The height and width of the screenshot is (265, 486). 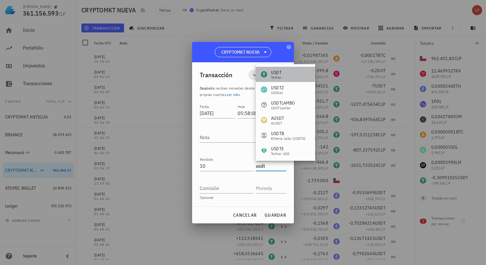 What do you see at coordinates (204, 106) in the screenshot?
I see `label: Fecha` at bounding box center [204, 106].